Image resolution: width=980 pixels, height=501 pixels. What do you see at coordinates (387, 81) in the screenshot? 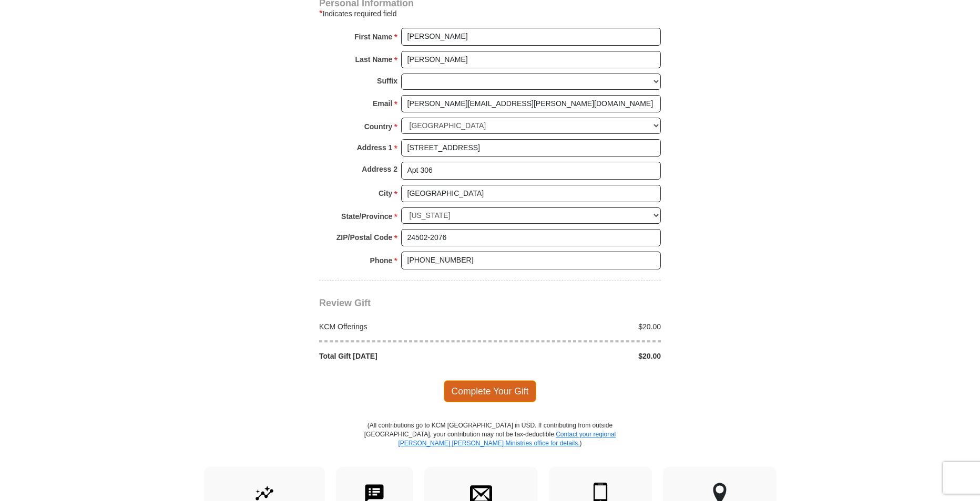
I see `strong: Suffix` at bounding box center [387, 81].